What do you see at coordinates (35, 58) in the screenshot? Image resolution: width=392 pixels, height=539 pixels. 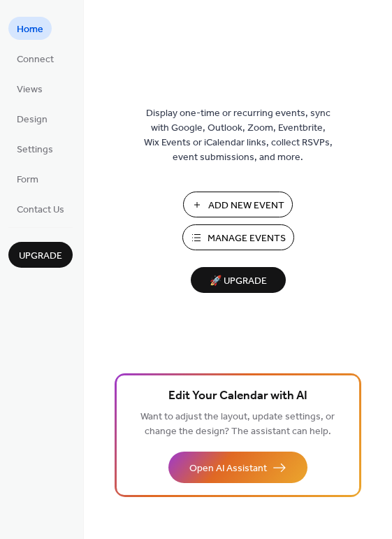 I see `a: Connect` at bounding box center [35, 58].